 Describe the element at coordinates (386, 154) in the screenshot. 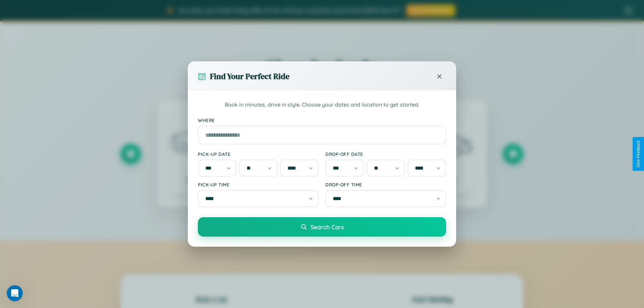

I see `label: Drop-off Date` at that location.